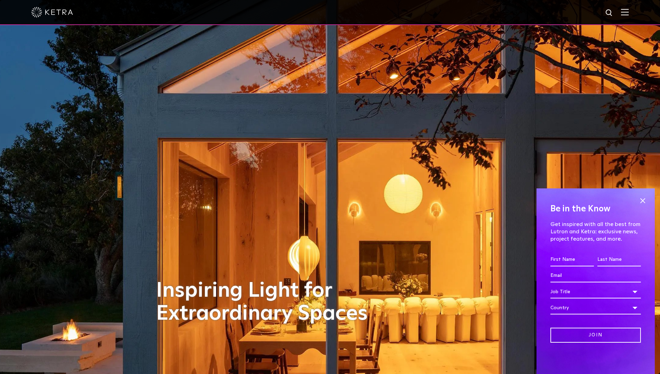 This screenshot has height=374, width=660. What do you see at coordinates (596, 308) in the screenshot?
I see `div: Country` at bounding box center [596, 308].